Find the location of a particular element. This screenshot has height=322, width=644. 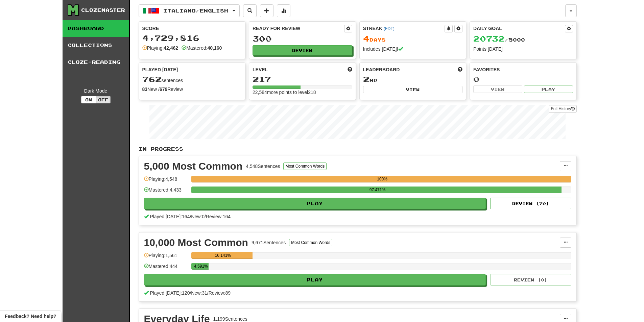

div: 4,729,816 is located at coordinates (192, 38).